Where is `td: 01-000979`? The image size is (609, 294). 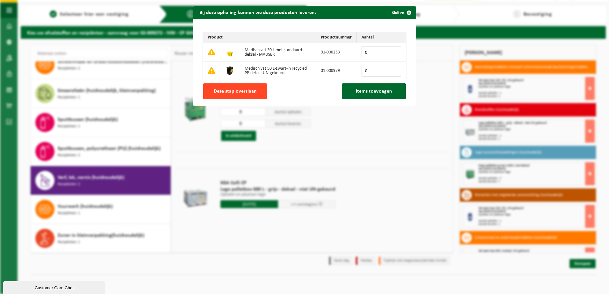
td: 01-000979 is located at coordinates (336, 71).